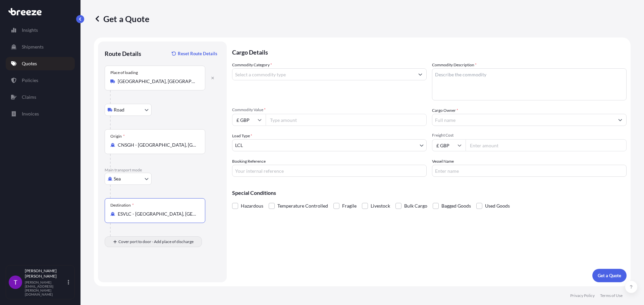 This screenshot has height=305, width=644. Describe the element at coordinates (456, 206) in the screenshot. I see `span: Bagged Goods` at that location.